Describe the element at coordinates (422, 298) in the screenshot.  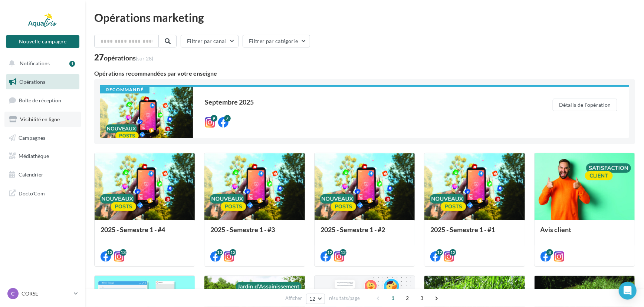
I see `span: 3` at that location.